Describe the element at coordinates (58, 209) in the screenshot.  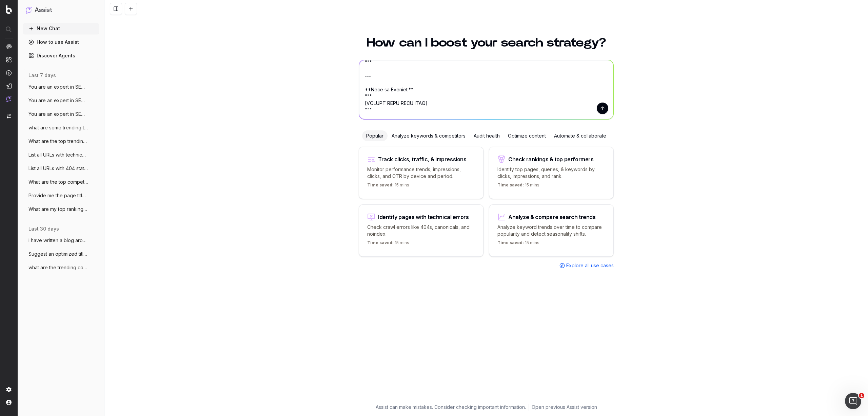
I see `span: What are my top ranking pages?` at that location.